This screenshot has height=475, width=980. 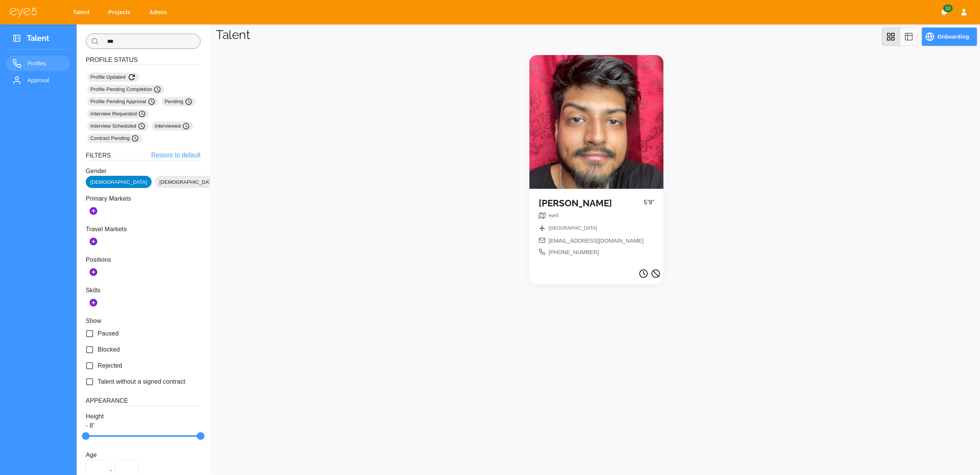 What do you see at coordinates (23, 12) in the screenshot?
I see `img: eye5` at bounding box center [23, 12].